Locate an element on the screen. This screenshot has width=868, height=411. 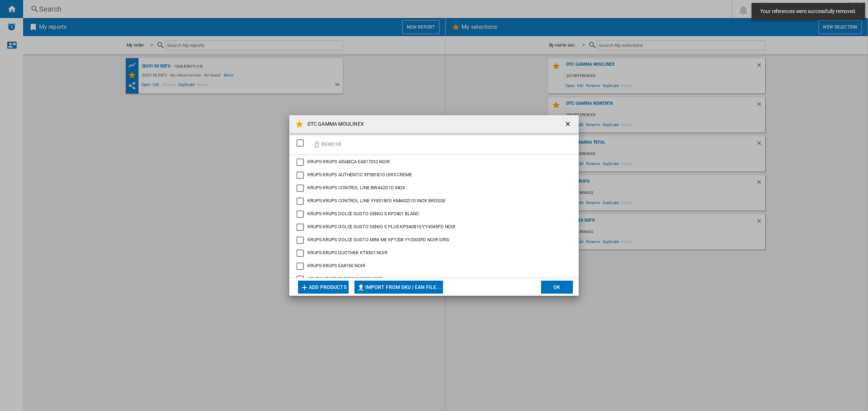
md-checkbox: KRUPS AUTHENTIC XP381B10 GRIS CREME is located at coordinates (431, 175).